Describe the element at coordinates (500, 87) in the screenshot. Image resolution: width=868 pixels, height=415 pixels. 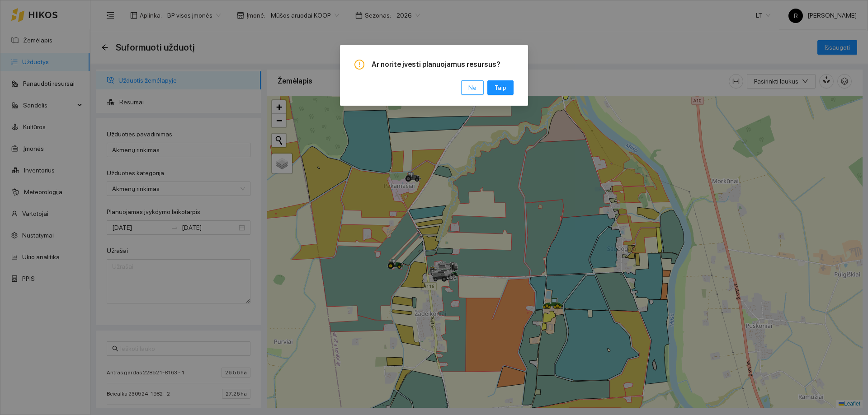
I see `span: Taip` at that location.